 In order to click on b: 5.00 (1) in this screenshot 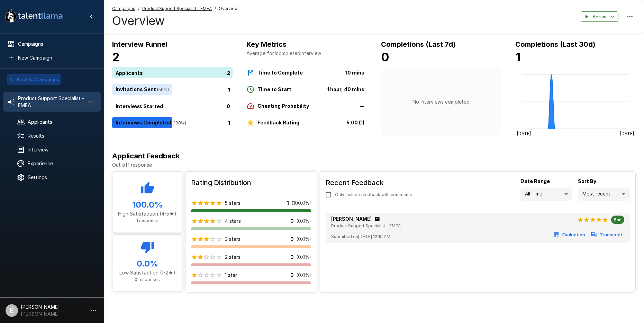, I will do `click(355, 122)`.